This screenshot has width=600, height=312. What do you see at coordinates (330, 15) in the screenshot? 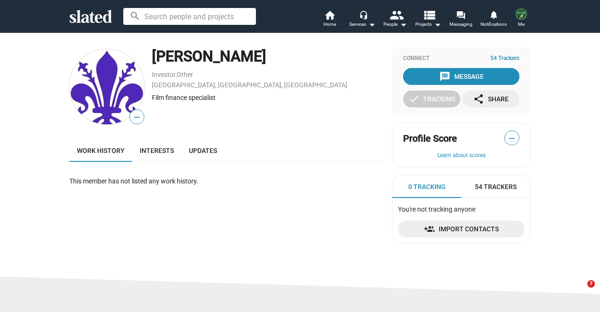
I see `mat-icon: home` at bounding box center [330, 15].